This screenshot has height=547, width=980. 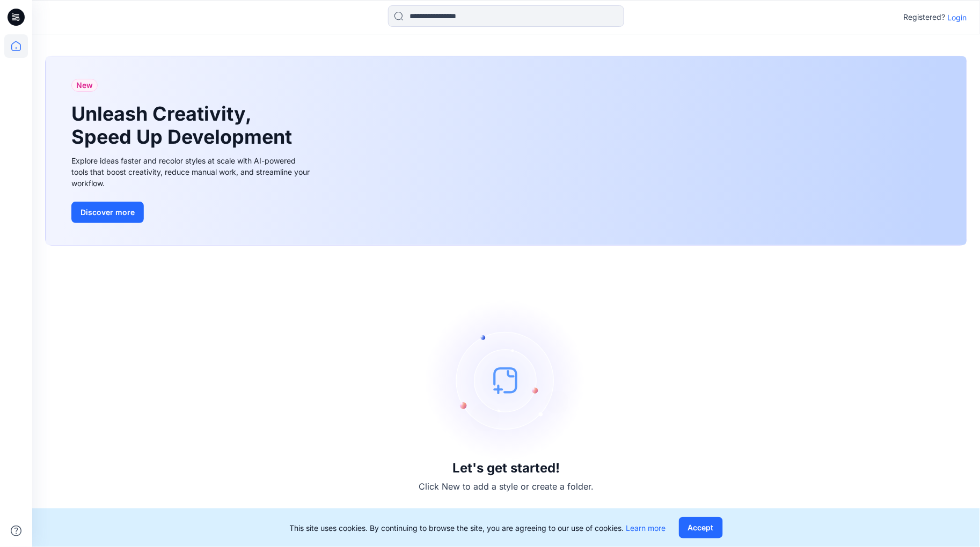 I want to click on a: Learn more, so click(x=646, y=527).